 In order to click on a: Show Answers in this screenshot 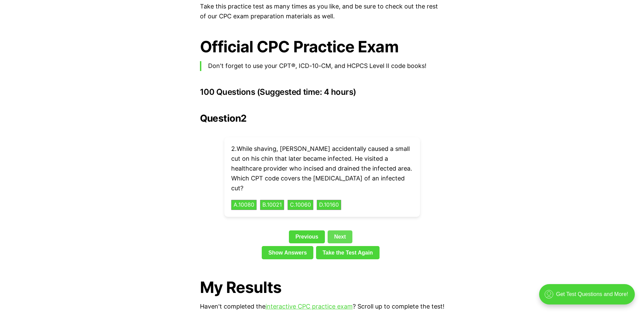, I will do `click(287, 253)`.